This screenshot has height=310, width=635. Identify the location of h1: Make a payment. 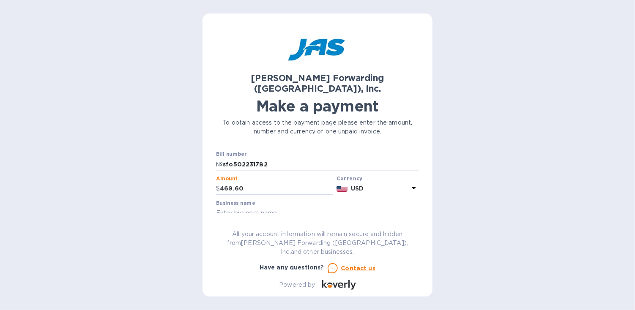
(318, 106).